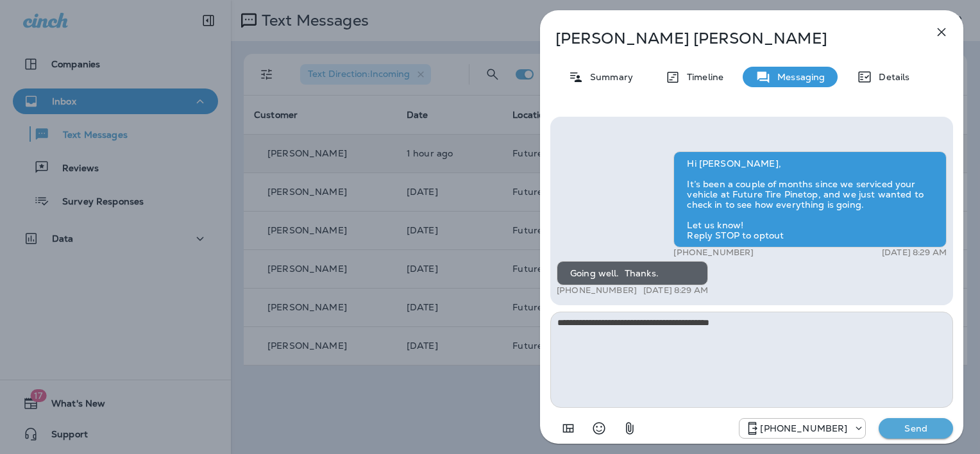  What do you see at coordinates (702, 77) in the screenshot?
I see `p: Timeline` at bounding box center [702, 77].